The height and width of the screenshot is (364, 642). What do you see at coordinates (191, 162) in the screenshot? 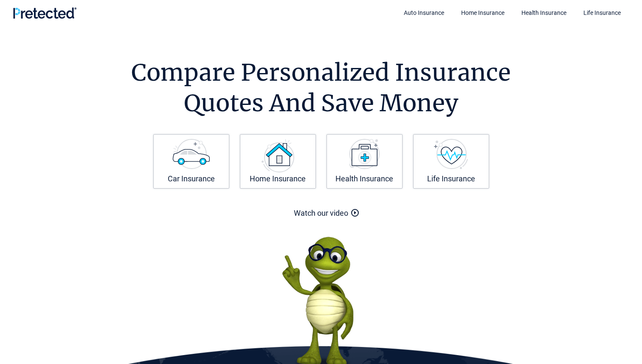
I see `a: Car Insurance` at bounding box center [191, 162].